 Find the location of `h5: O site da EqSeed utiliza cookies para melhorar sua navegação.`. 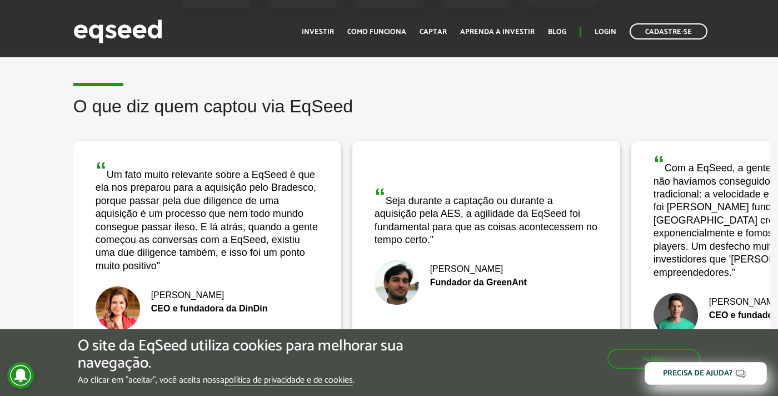

h5: O site da EqSeed utiliza cookies para melhorar sua navegação. is located at coordinates (265, 355).